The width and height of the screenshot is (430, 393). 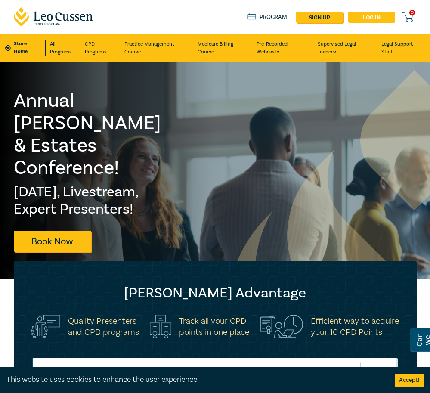 What do you see at coordinates (355, 327) in the screenshot?
I see `h5: Efficient way to acquire your 10 CPD Points` at bounding box center [355, 327].